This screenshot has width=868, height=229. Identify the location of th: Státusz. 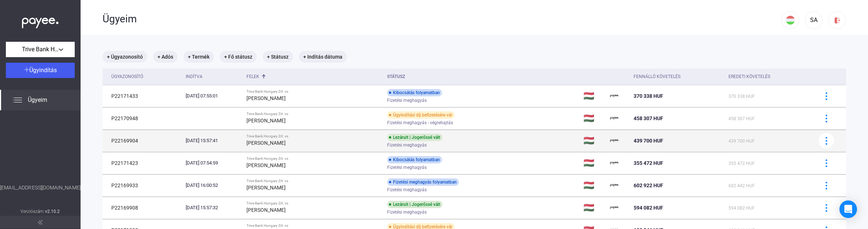
(483, 76).